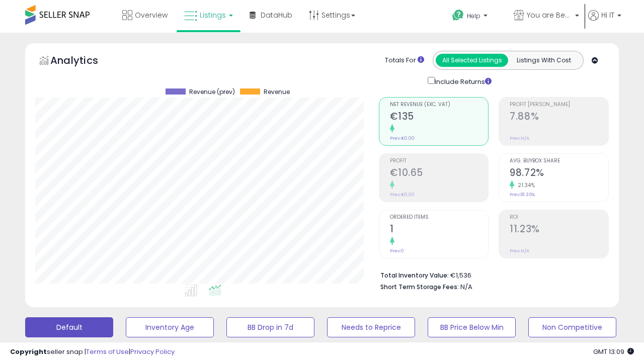  I want to click on button: Needs to Reprice, so click(371, 327).